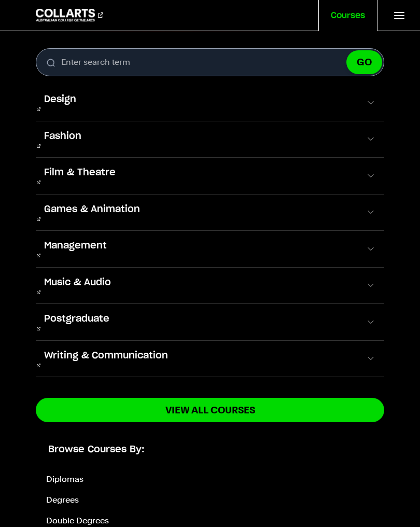 This screenshot has width=420, height=527. What do you see at coordinates (106, 359) in the screenshot?
I see `a: Writing & Communication` at bounding box center [106, 359].